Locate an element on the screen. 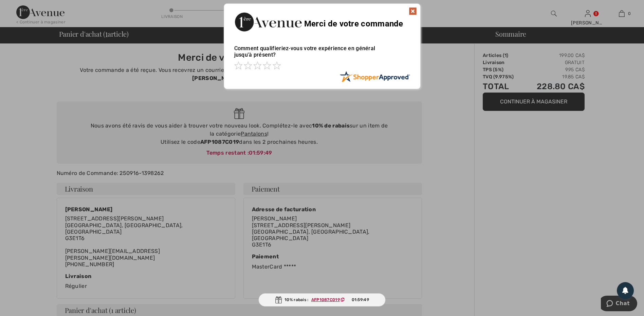 This screenshot has height=316, width=644. span: 01:59:49 is located at coordinates (360, 300).